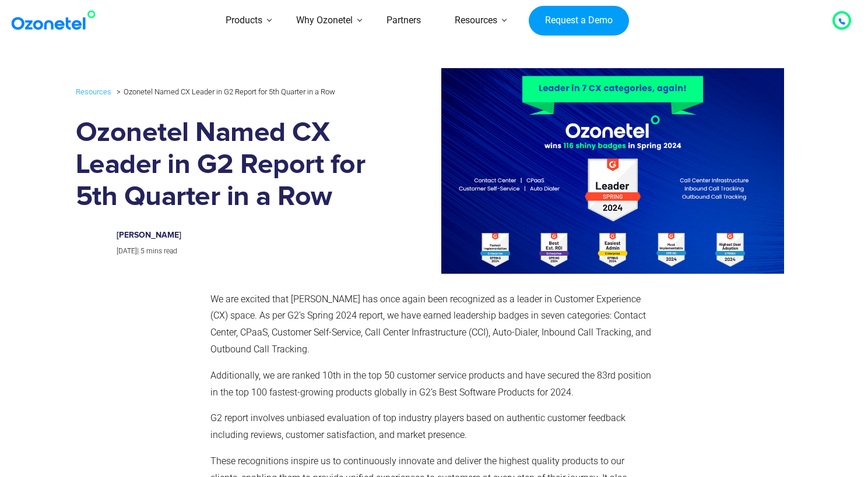  Describe the element at coordinates (142, 251) in the screenshot. I see `span: 5` at that location.